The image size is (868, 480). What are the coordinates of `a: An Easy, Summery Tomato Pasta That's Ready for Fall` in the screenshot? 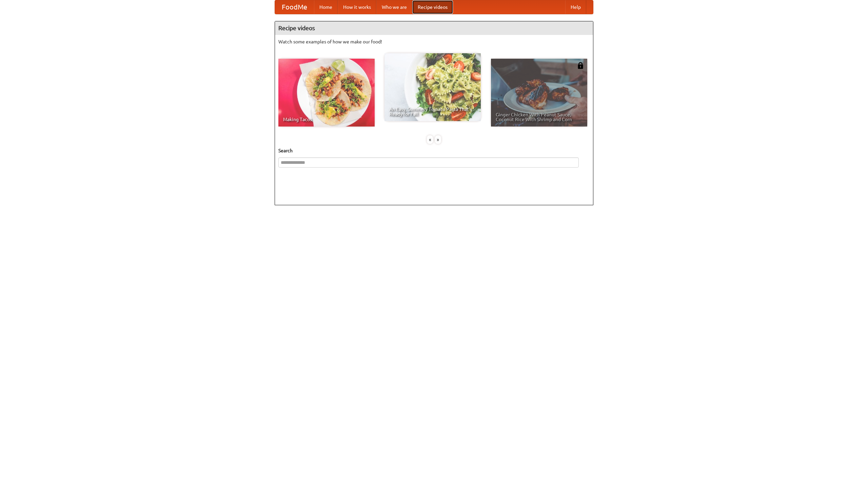 It's located at (432, 87).